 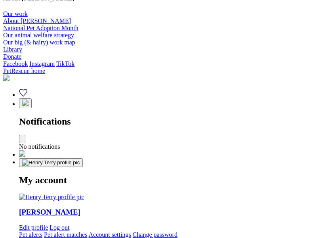 I want to click on a: Pet alerts, so click(x=31, y=234).